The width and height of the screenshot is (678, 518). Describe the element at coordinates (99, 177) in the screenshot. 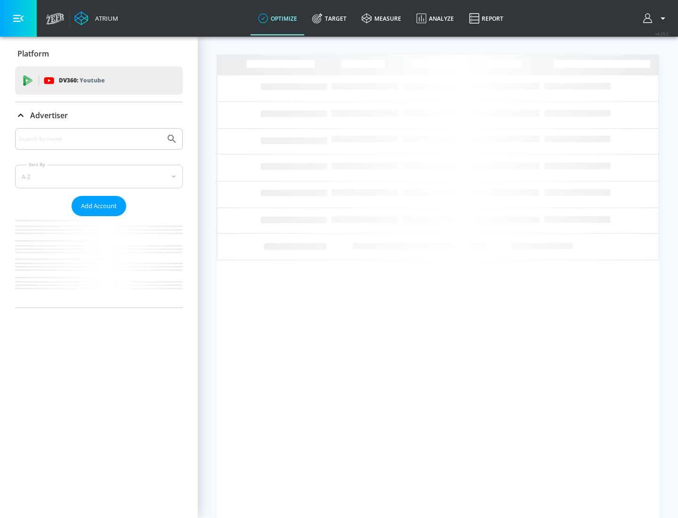

I see `div: A-Z` at that location.